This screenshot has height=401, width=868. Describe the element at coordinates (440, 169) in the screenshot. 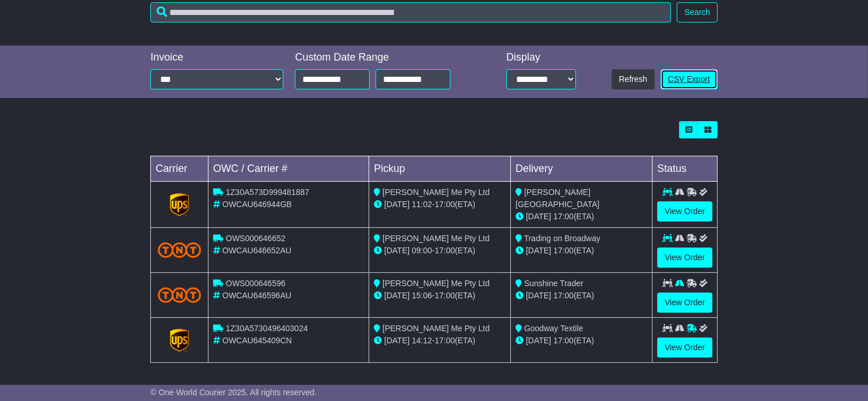

I see `td: Pickup` at that location.